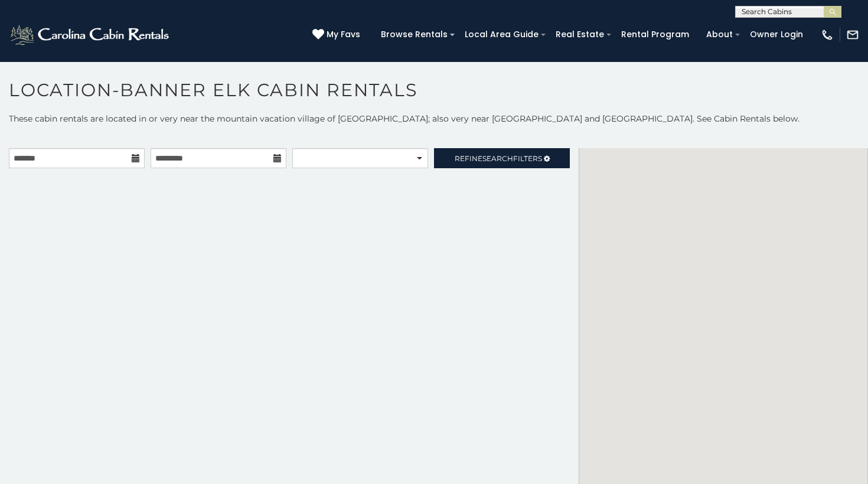 Image resolution: width=868 pixels, height=484 pixels. Describe the element at coordinates (852, 35) in the screenshot. I see `img: mail-regular-white.png` at that location.